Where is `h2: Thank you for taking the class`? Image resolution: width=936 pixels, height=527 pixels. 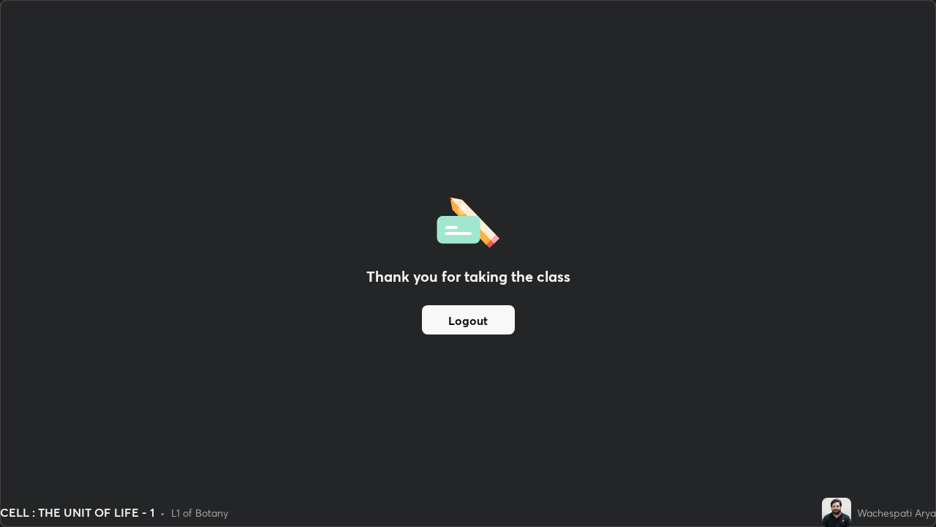
h2: Thank you for taking the class is located at coordinates (468, 276).